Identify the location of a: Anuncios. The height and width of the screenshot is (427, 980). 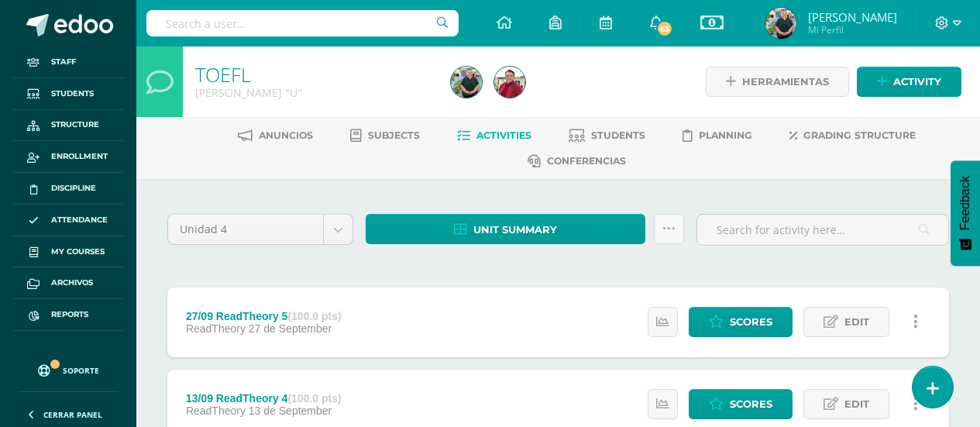
(275, 136).